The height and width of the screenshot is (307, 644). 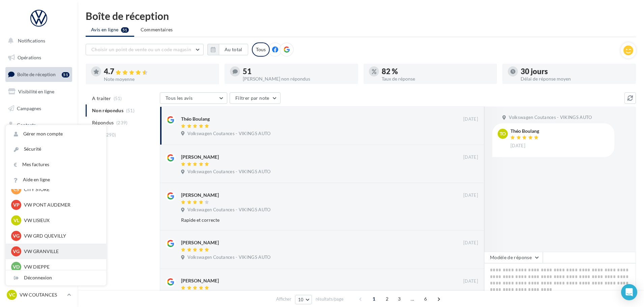 What do you see at coordinates (360, 16) in the screenshot?
I see `div: Boîte de réception` at bounding box center [360, 16].